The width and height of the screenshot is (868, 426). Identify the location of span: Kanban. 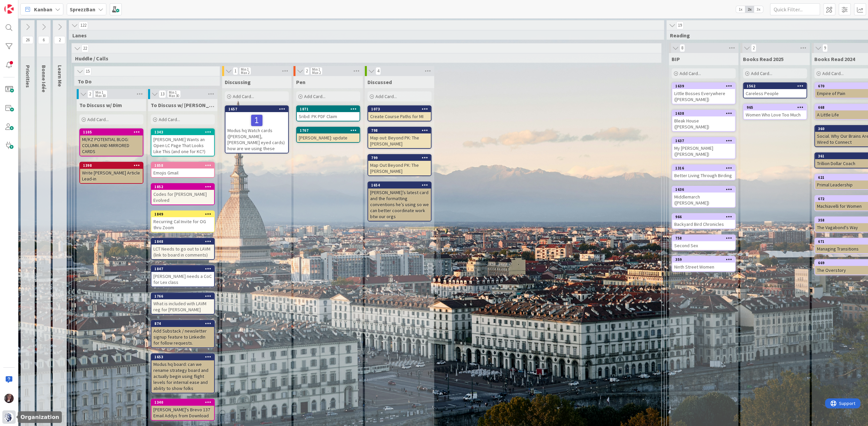
(43, 10).